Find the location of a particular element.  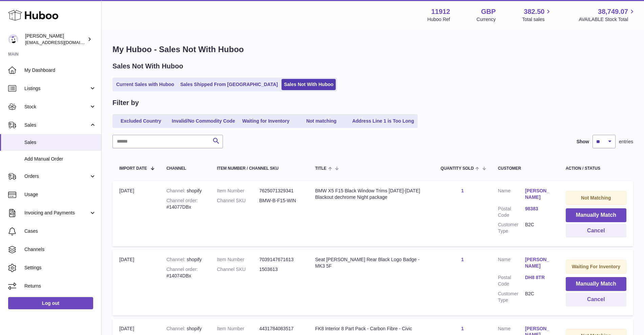

span: Stock is located at coordinates (57, 107).